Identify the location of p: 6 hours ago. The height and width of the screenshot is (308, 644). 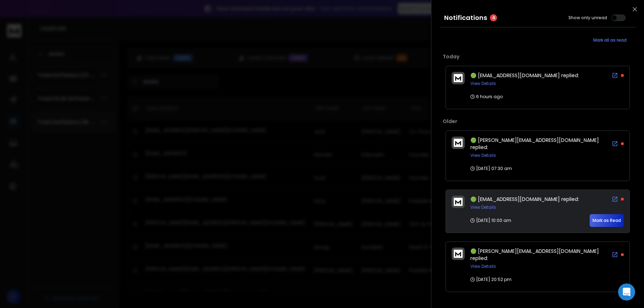
(486, 97).